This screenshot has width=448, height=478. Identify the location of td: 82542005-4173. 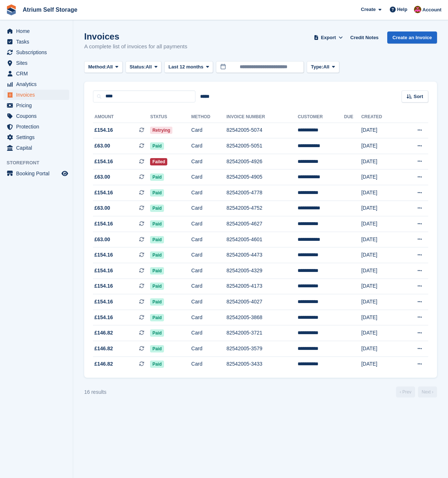
(262, 286).